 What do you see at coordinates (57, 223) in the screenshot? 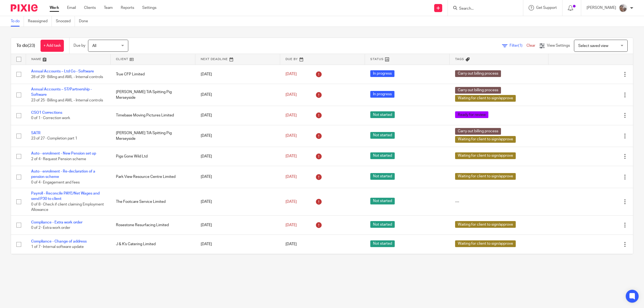
I see `a: Compliance - Extra work order` at bounding box center [57, 223].